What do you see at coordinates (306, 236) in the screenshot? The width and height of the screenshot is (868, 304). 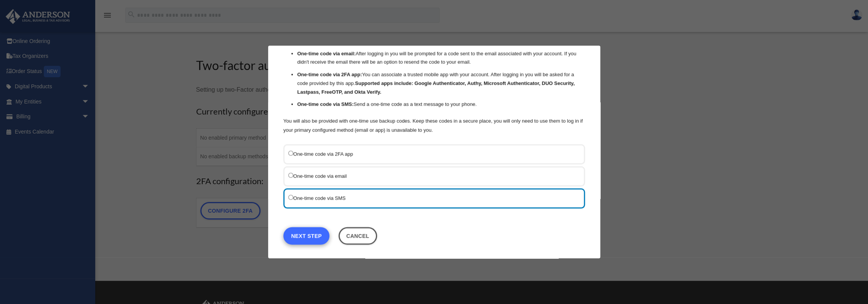 I see `a: Next Step` at bounding box center [306, 236].